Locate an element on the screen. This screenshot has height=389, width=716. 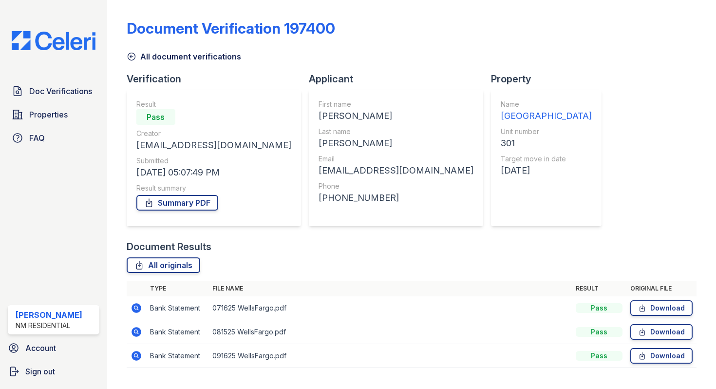
div: Result summary is located at coordinates (214, 188).